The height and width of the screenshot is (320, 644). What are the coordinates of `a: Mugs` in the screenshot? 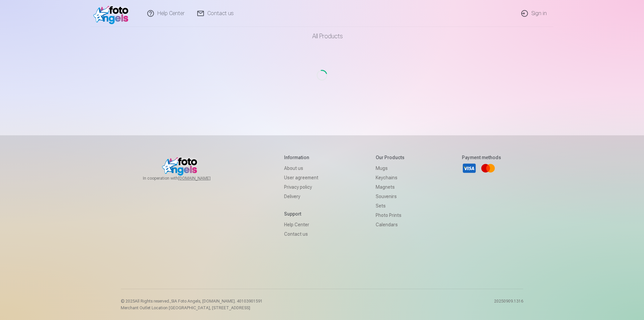 It's located at (390, 168).